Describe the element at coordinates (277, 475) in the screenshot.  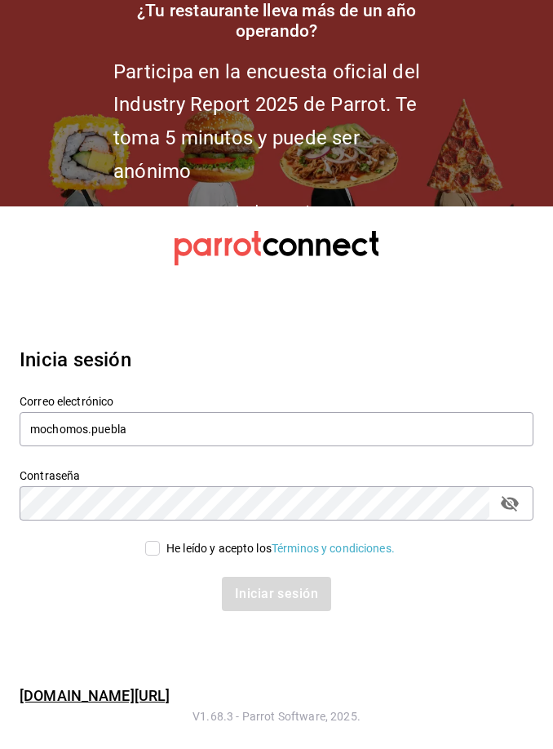
I see `label: Contraseña` at that location.